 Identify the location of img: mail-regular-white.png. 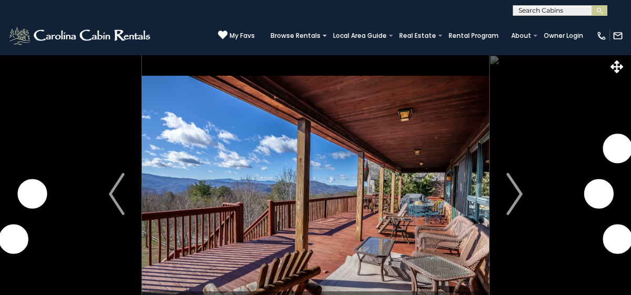
(617, 36).